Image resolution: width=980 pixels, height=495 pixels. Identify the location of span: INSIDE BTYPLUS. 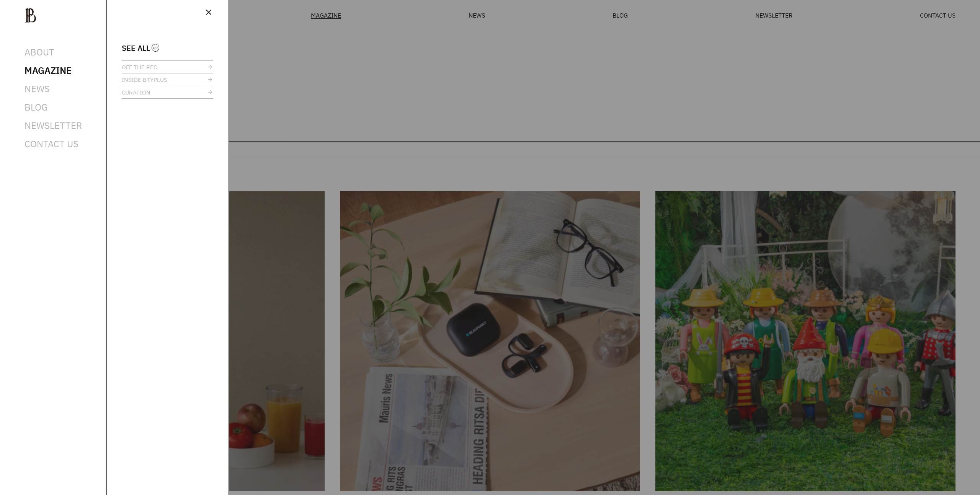
(144, 80).